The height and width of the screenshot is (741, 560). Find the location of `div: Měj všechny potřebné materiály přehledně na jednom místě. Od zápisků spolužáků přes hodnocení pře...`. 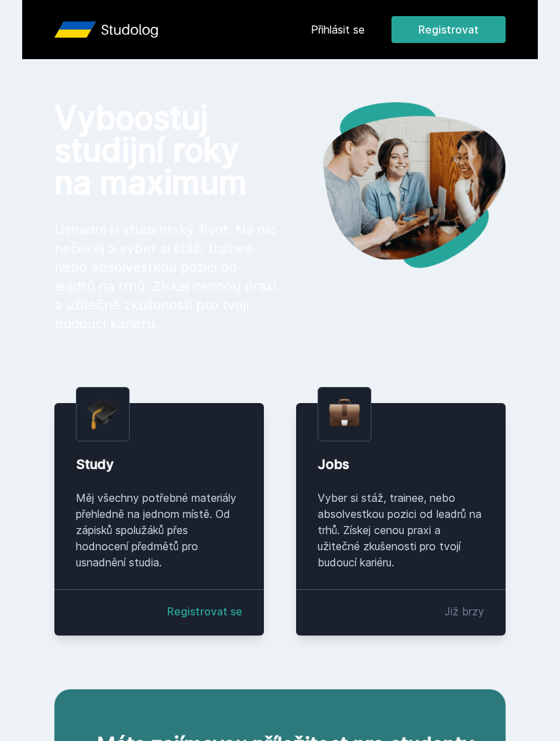

div: Měj všechny potřebné materiály přehledně na jednom místě. Od zápisků spolužáků přes hodnocení pře... is located at coordinates (159, 530).